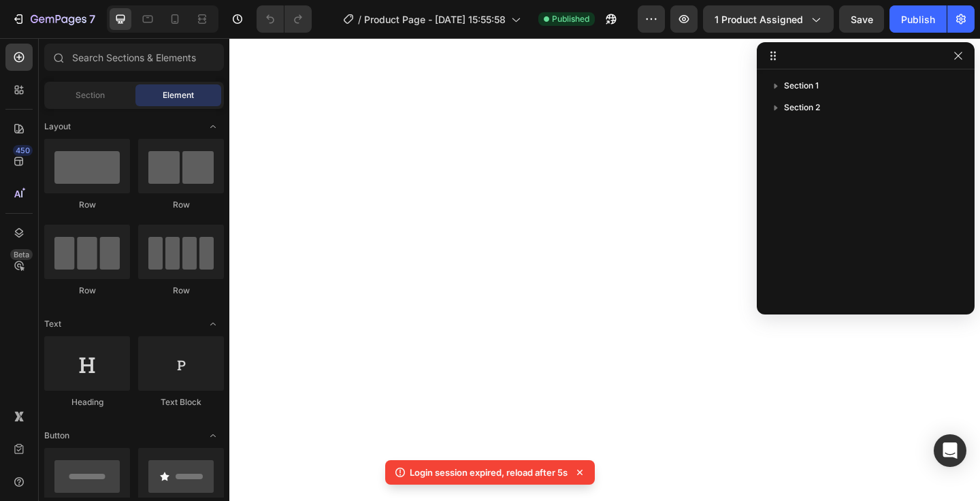 This screenshot has height=501, width=980. Describe the element at coordinates (802, 108) in the screenshot. I see `span: Section 2` at that location.